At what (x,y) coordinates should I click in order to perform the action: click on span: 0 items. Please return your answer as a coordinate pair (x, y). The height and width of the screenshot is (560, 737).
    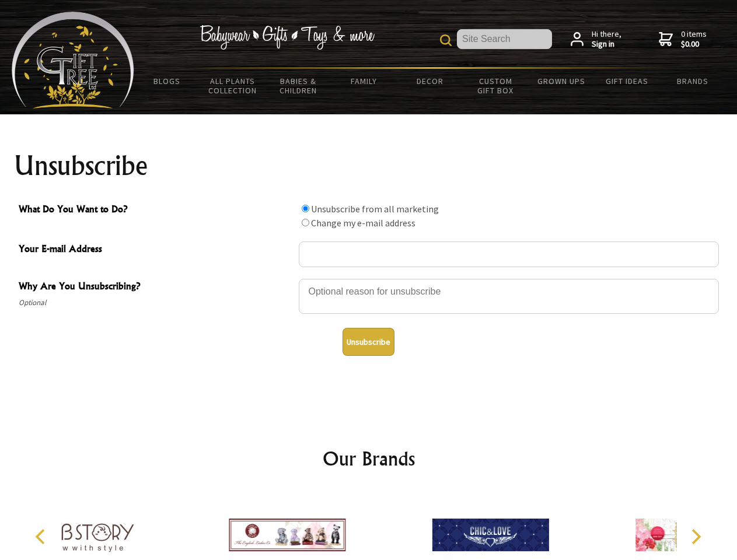
    Looking at the image, I should click on (694, 39).